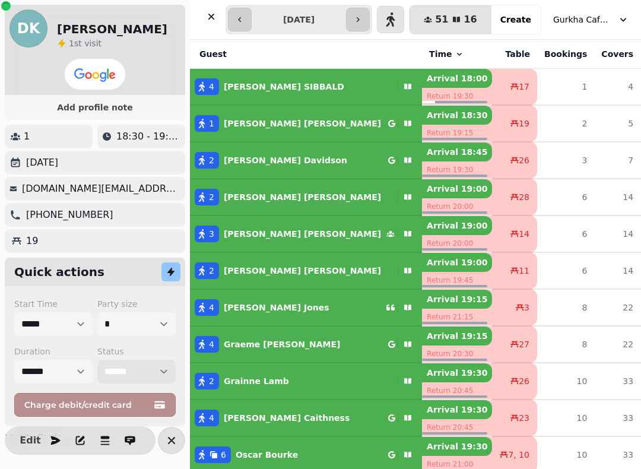 This screenshot has width=641, height=469. I want to click on button: Add profile note, so click(95, 108).